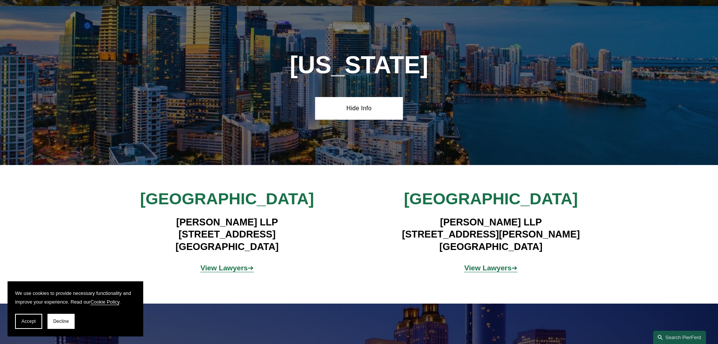  I want to click on span: Decline, so click(61, 321).